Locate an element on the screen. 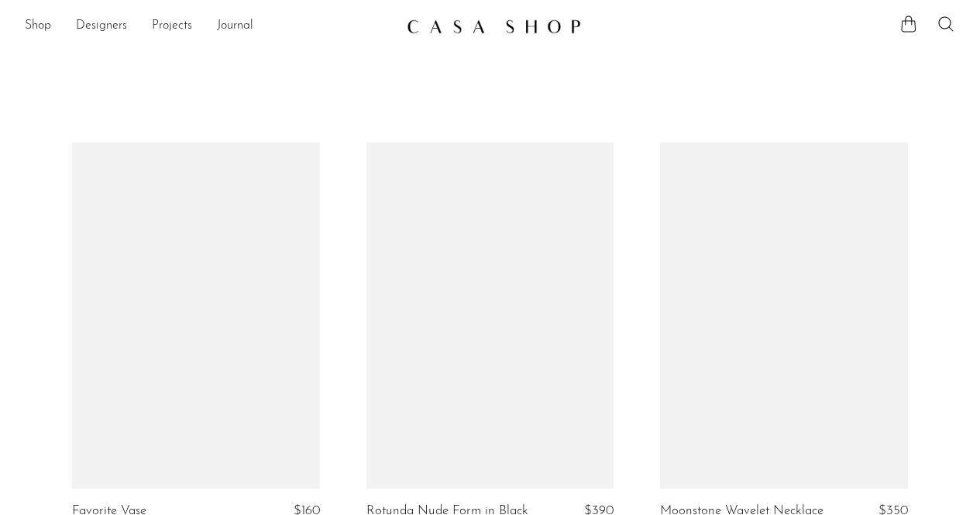 The height and width of the screenshot is (515, 980). a: Designers is located at coordinates (102, 26).